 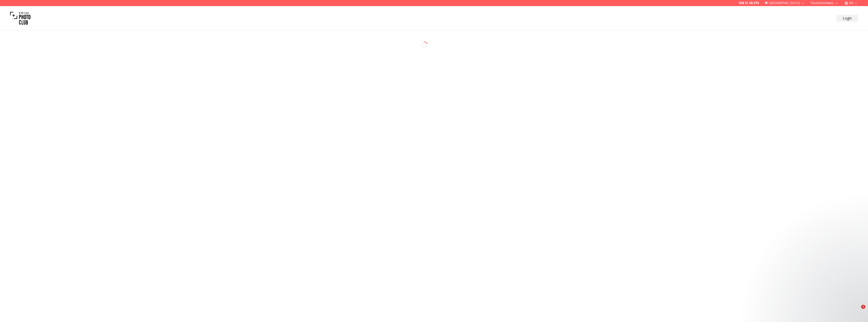 What do you see at coordinates (21, 18) in the screenshot?
I see `img: Swiss photo club` at bounding box center [21, 18].